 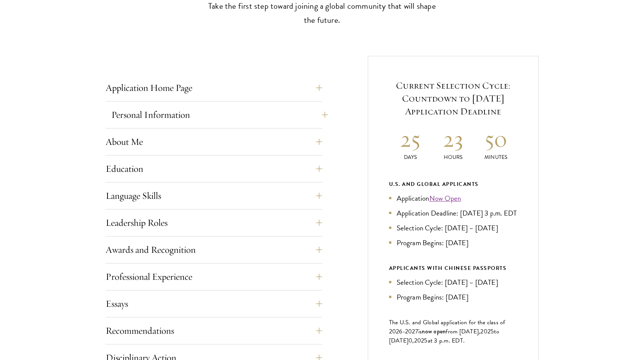 What do you see at coordinates (417, 331) in the screenshot?
I see `span: 7` at bounding box center [417, 331].